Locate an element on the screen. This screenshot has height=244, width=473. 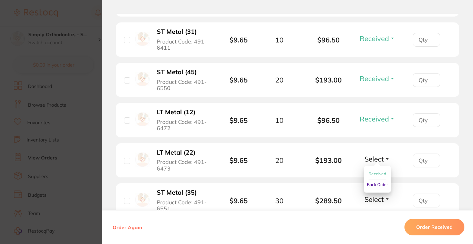
span: Back Order is located at coordinates (377, 184).